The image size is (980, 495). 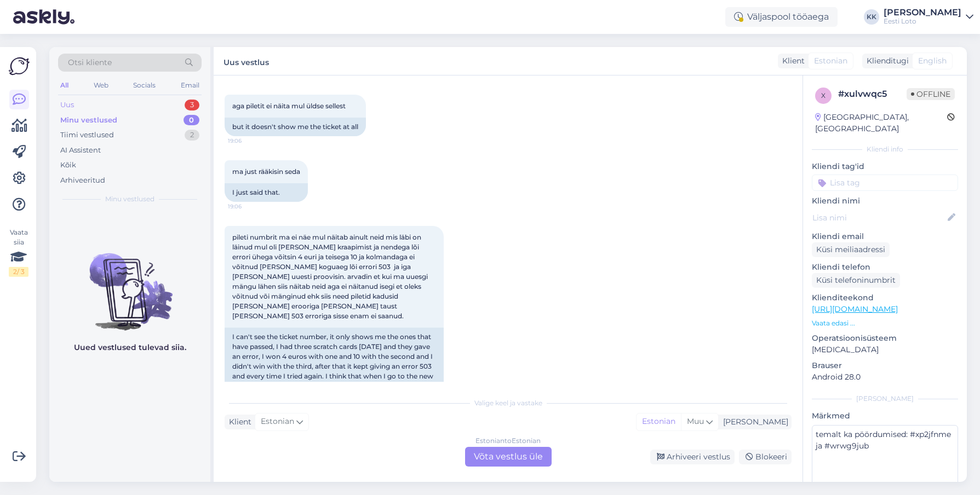 What do you see at coordinates (288, 106) in the screenshot?
I see `span: aga piletit ei näita mul üldse sellest` at bounding box center [288, 106].